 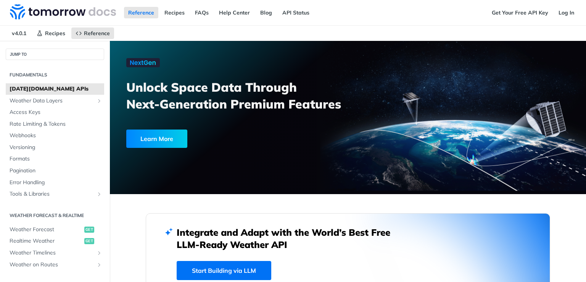 I want to click on span: Tools & Libraries, so click(x=52, y=194).